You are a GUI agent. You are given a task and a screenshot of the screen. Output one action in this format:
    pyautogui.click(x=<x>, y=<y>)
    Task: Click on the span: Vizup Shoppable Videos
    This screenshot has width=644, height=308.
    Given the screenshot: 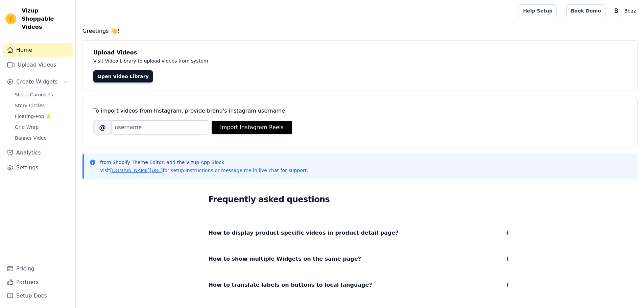 What is the action you would take?
    pyautogui.click(x=46, y=19)
    